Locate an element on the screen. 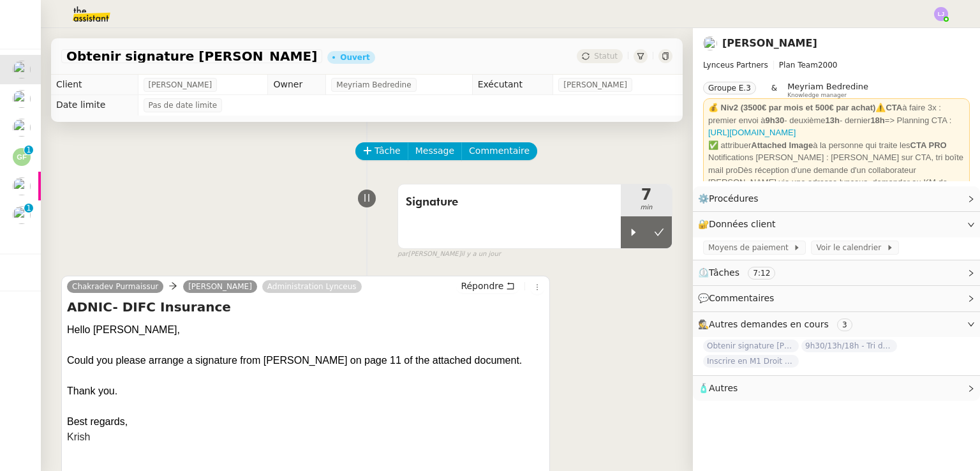  div: 💬Commentaires is located at coordinates (837, 298).